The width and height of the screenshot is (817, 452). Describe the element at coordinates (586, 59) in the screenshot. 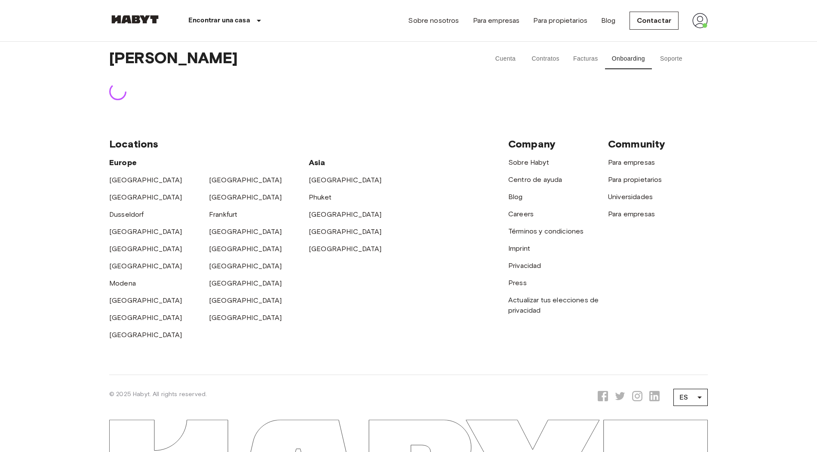

I see `button: Facturas` at that location.